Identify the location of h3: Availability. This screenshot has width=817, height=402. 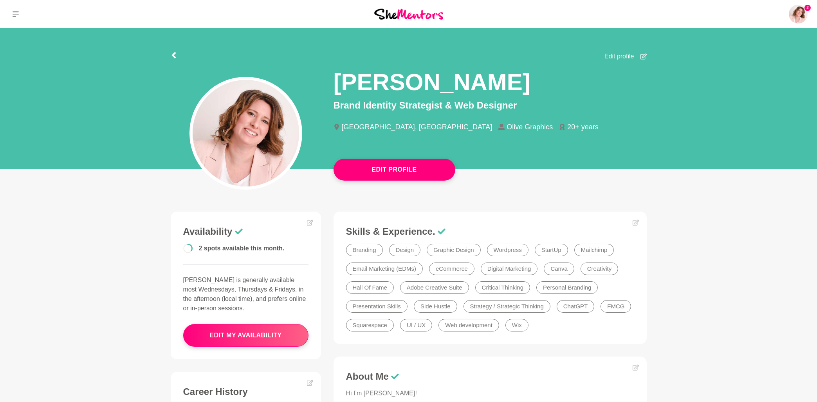
(246, 231).